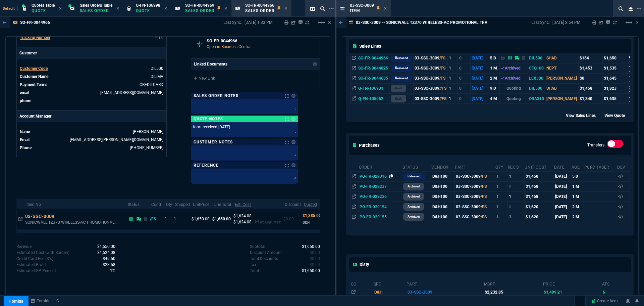  I want to click on th: Discount, so click(291, 203).